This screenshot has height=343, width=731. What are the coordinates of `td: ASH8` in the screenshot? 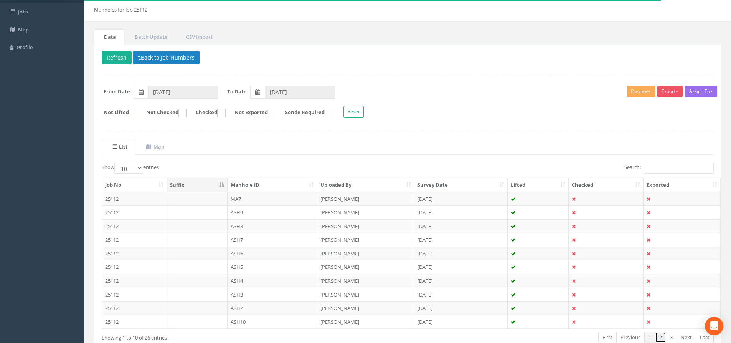 It's located at (273, 226).